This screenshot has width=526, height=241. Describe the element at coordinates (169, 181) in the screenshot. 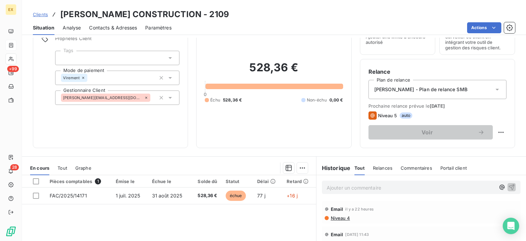

I see `div: Échue le` at that location.